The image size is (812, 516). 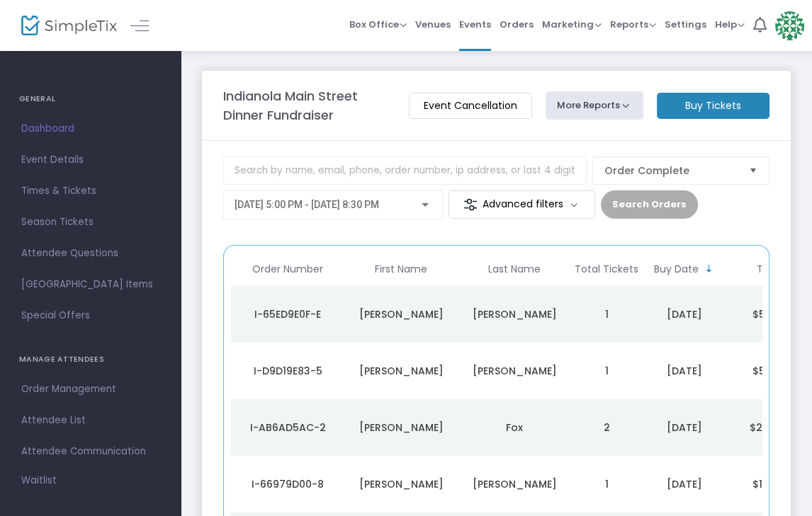 What do you see at coordinates (288, 269) in the screenshot?
I see `span: Order Number` at bounding box center [288, 269].